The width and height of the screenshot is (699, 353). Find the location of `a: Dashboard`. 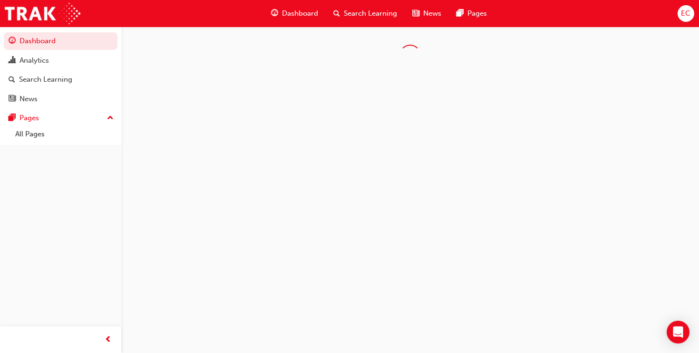

a: Dashboard is located at coordinates (60, 41).